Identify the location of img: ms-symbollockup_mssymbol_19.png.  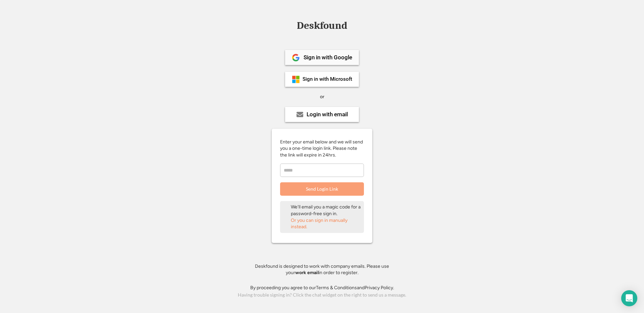
(296, 80).